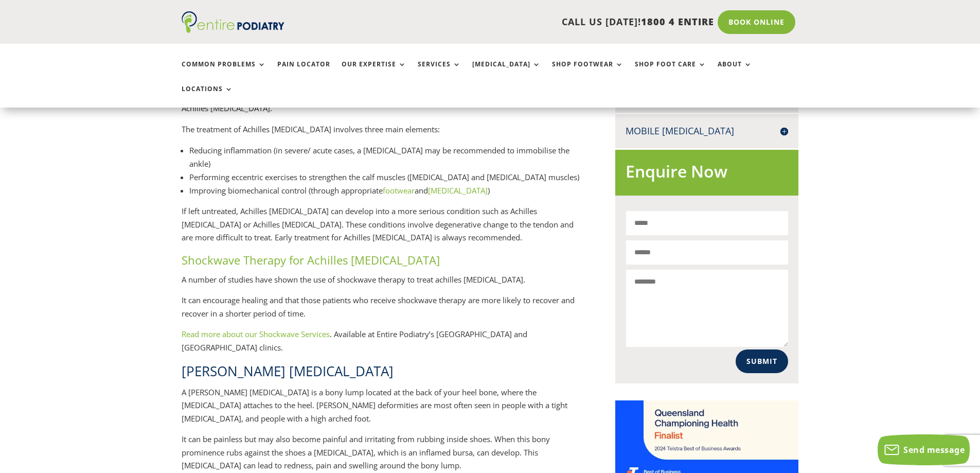  I want to click on a: Read more about our Shockwave Services, so click(255, 334).